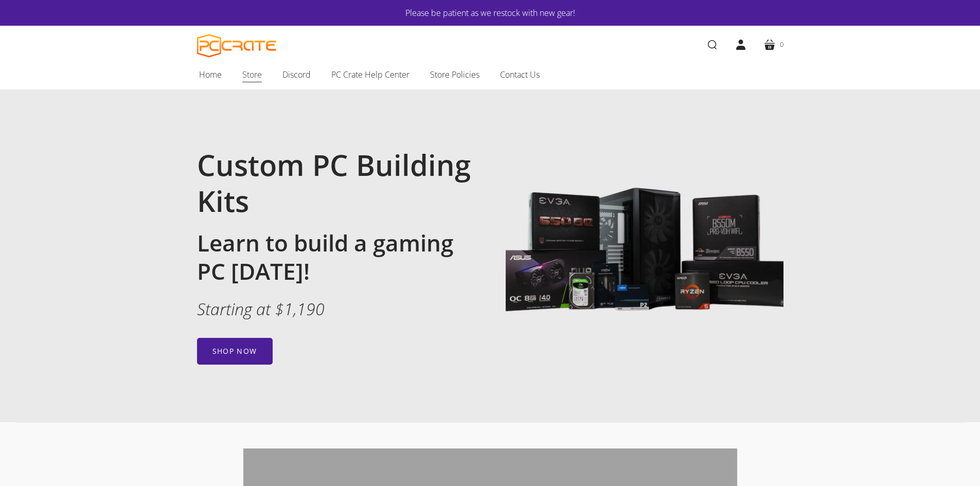 This screenshot has width=980, height=486. What do you see at coordinates (370, 74) in the screenshot?
I see `span: PC Crate Help Center` at bounding box center [370, 74].